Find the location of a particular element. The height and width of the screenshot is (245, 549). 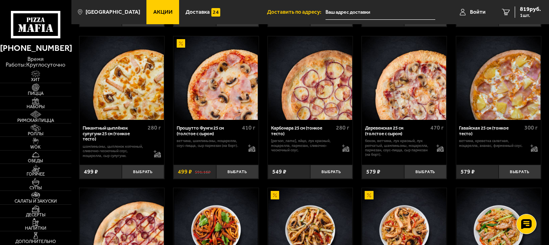

div: Гавайская 25 см (тонкое тесто) is located at coordinates (490, 131).